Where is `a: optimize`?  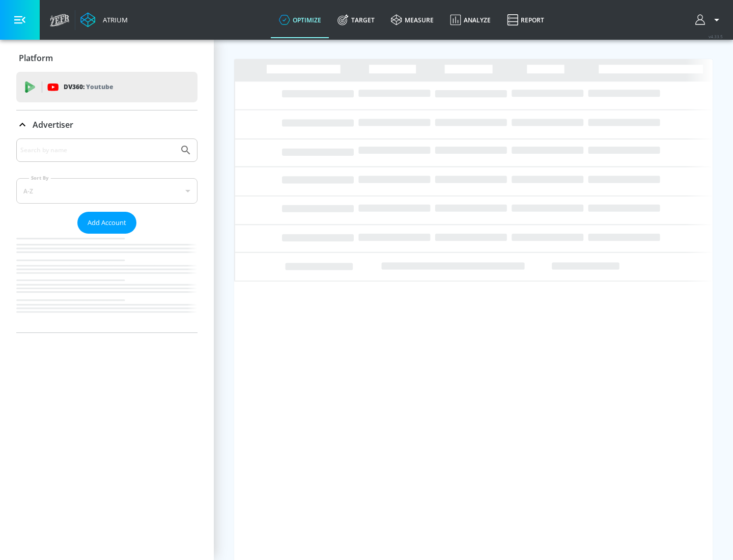
a: optimize is located at coordinates (300, 20).